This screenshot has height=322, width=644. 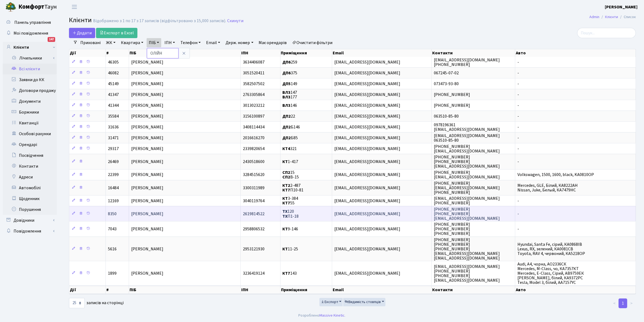 What do you see at coordinates (113, 127) in the screenshot?
I see `span: 31636` at bounding box center [113, 127].